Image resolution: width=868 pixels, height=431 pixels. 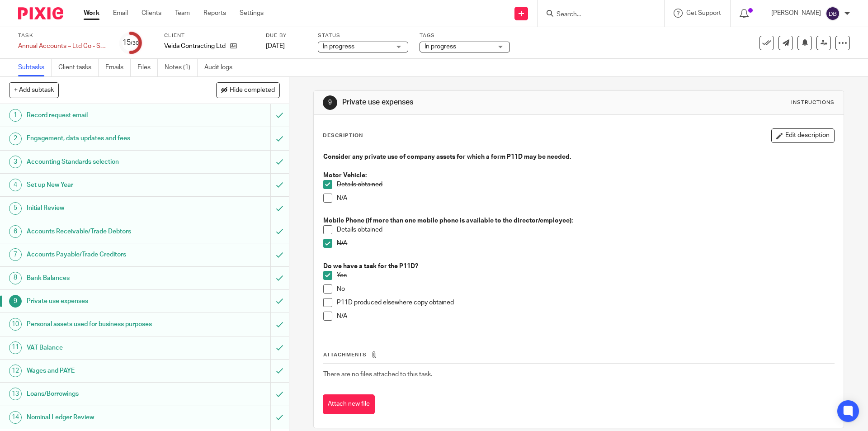 I want to click on span: Attachments, so click(x=345, y=354).